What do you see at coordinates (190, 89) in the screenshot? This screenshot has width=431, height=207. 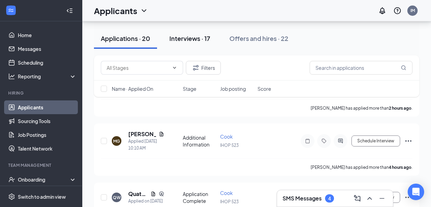 I see `span: Stage` at bounding box center [190, 89].